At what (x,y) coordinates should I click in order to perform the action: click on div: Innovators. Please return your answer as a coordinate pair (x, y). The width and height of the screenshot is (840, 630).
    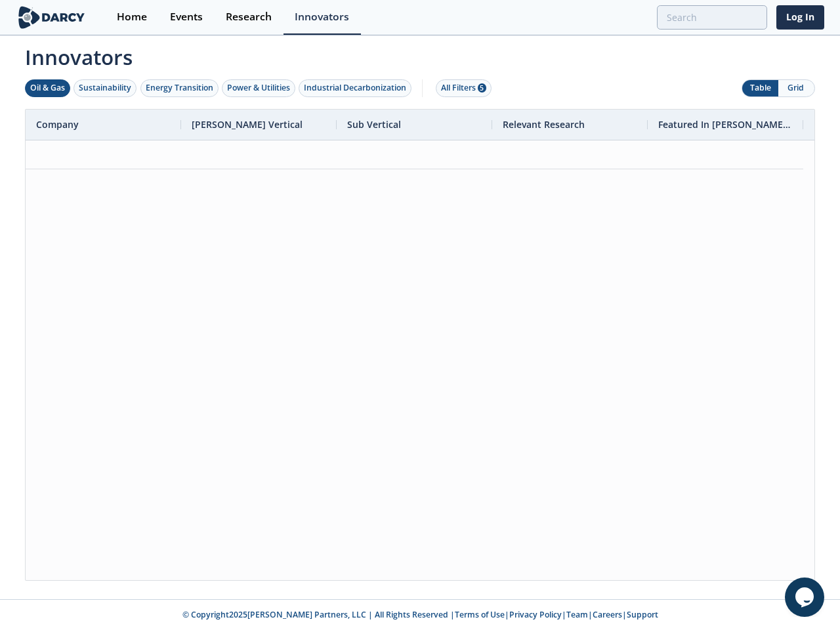
    Looking at the image, I should click on (321, 17).